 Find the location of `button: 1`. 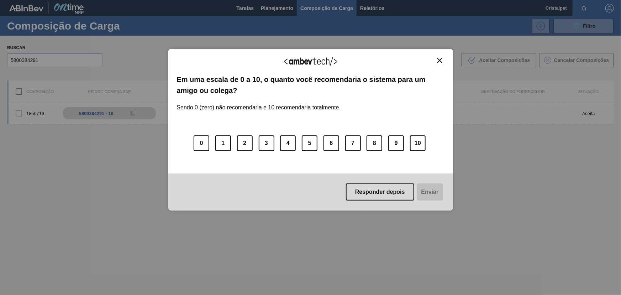

button: 1 is located at coordinates (223, 143).